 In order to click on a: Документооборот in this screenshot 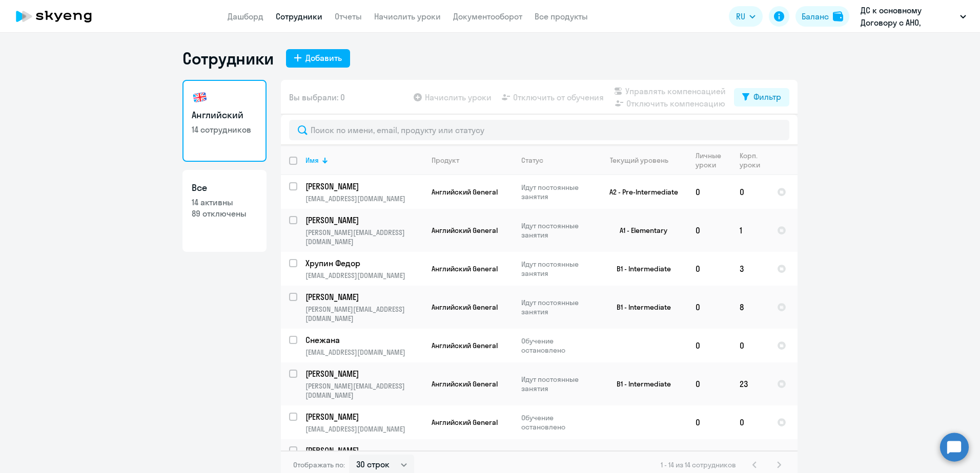, I will do `click(488, 16)`.